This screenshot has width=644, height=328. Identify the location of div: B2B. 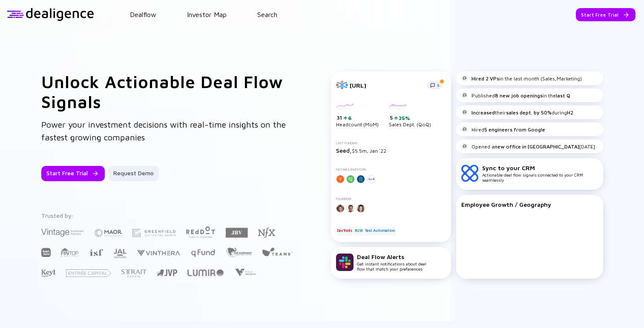
(358, 231).